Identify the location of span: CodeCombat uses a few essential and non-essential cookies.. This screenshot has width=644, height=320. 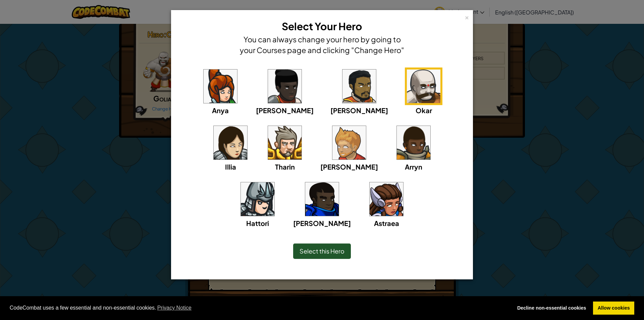
(259, 308).